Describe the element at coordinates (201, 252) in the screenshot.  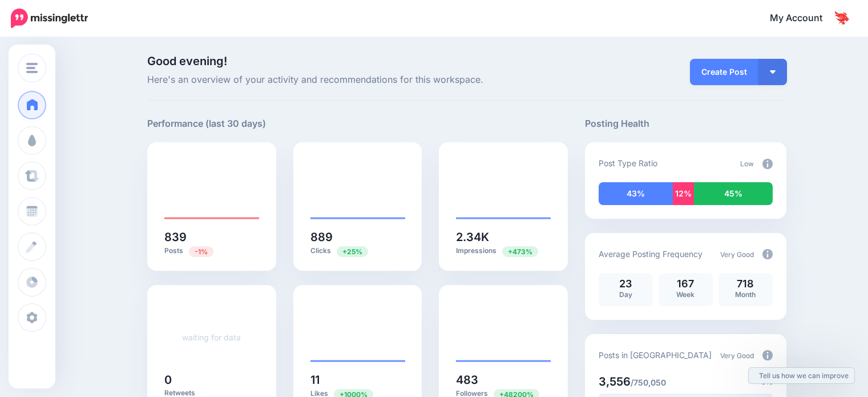
I see `span: Previous period: 848` at that location.